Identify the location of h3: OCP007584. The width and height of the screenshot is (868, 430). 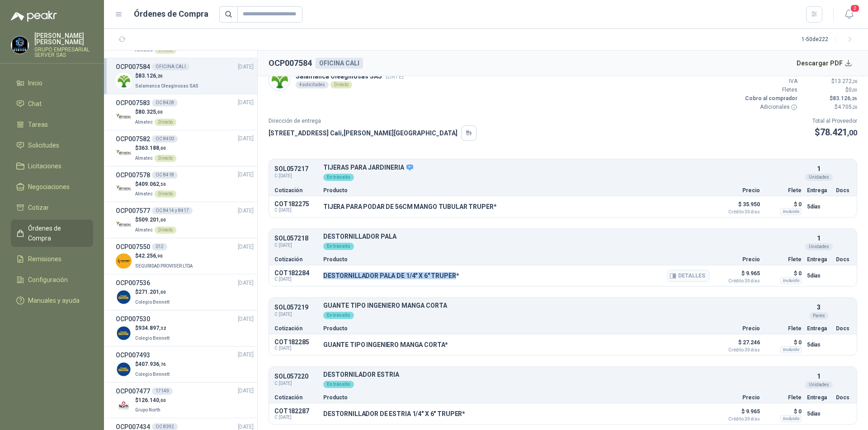
(133, 67).